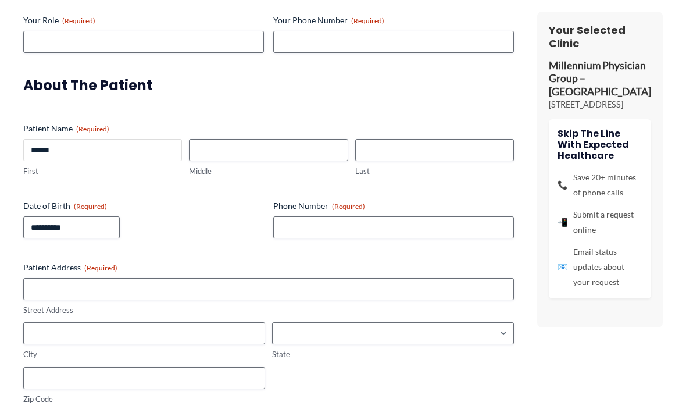 This screenshot has height=413, width=686. I want to click on li: Submit a request online, so click(600, 223).